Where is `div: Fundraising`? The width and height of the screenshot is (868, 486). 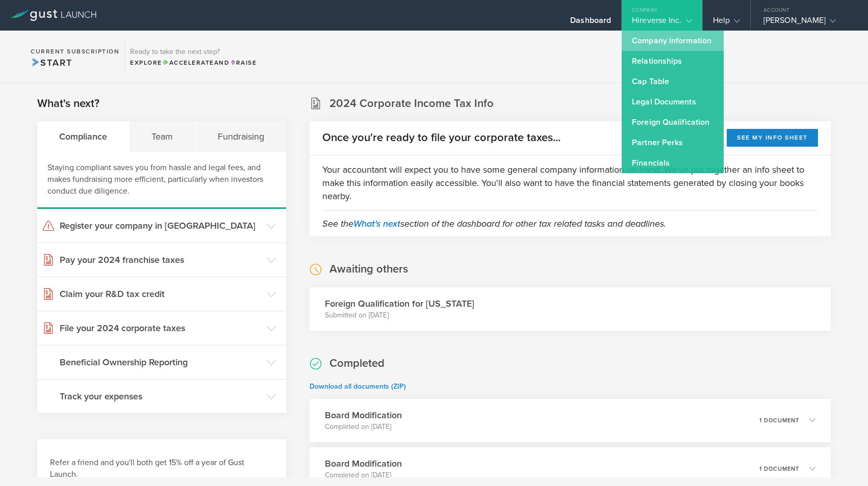 div: Fundraising is located at coordinates (241, 136).